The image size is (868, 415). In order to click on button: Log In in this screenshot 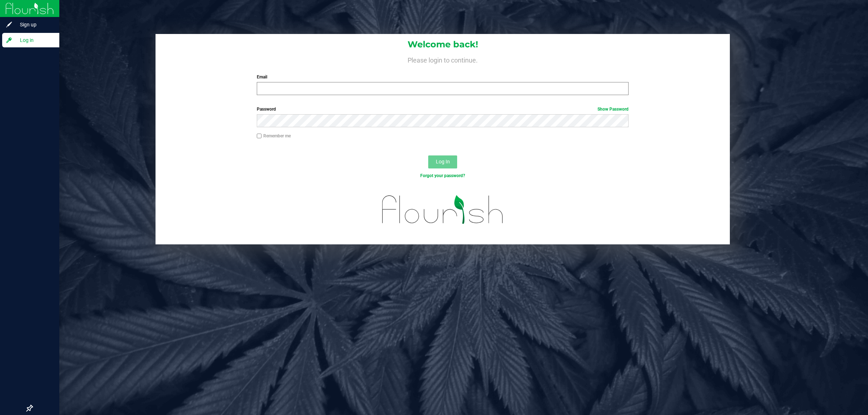, I will do `click(443, 162)`.